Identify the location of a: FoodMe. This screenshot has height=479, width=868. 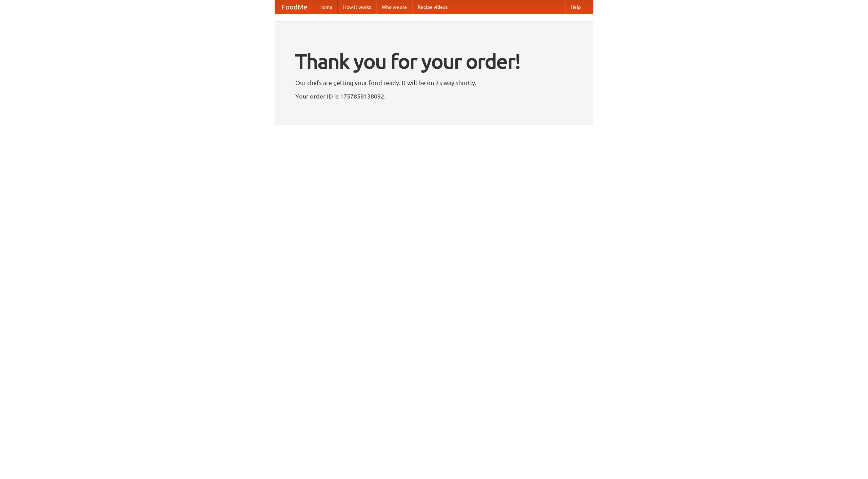
(294, 7).